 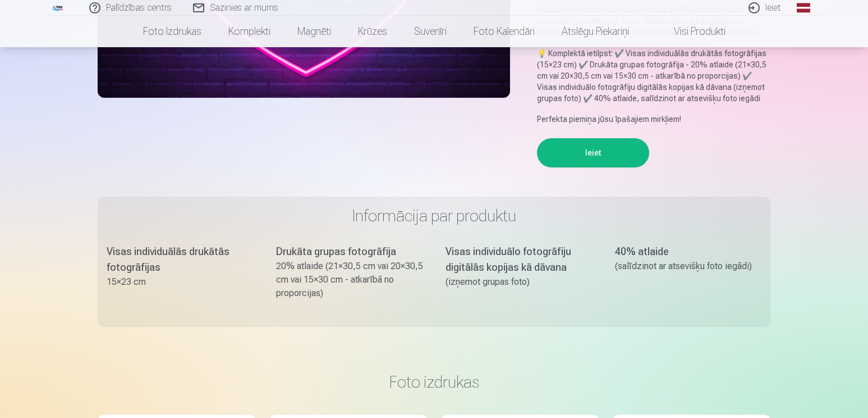 What do you see at coordinates (688, 251) in the screenshot?
I see `div: 40% atlaide` at bounding box center [688, 251].